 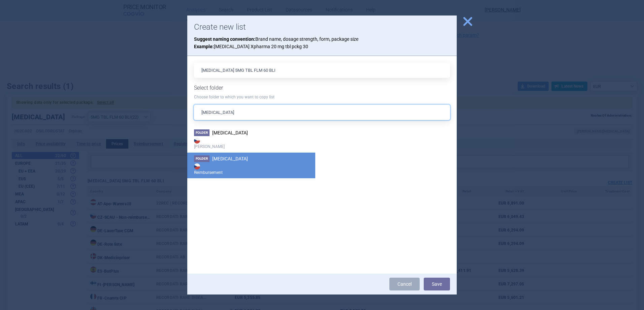 What do you see at coordinates (204, 46) in the screenshot?
I see `strong: Example:` at bounding box center [204, 46].